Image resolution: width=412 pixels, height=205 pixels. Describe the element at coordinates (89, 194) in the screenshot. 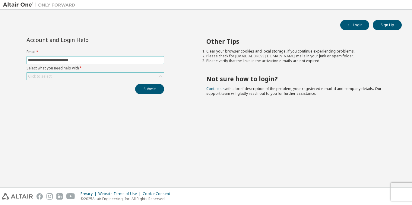

I see `div: Privacy` at that location.